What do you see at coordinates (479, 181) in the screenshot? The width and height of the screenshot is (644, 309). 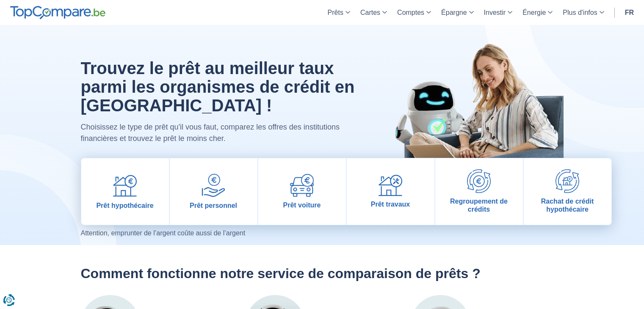 I see `img: Regroupement de crédits` at bounding box center [479, 181].